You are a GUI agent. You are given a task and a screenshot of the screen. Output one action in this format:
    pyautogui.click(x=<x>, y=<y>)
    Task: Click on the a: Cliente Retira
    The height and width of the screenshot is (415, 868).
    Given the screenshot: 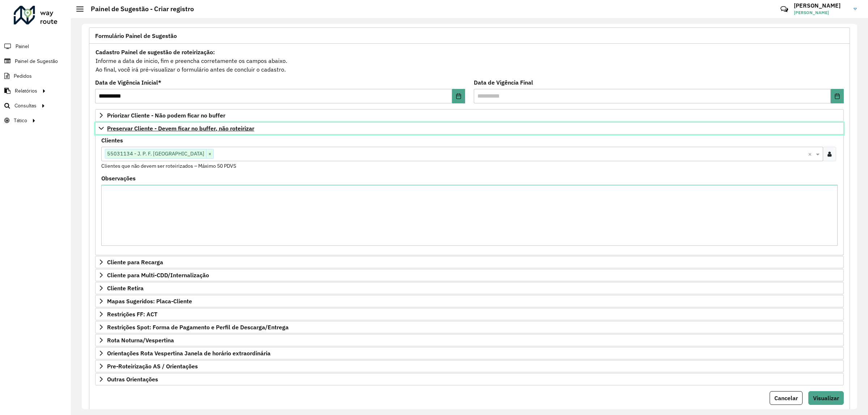 What is the action you would take?
    pyautogui.click(x=470, y=288)
    